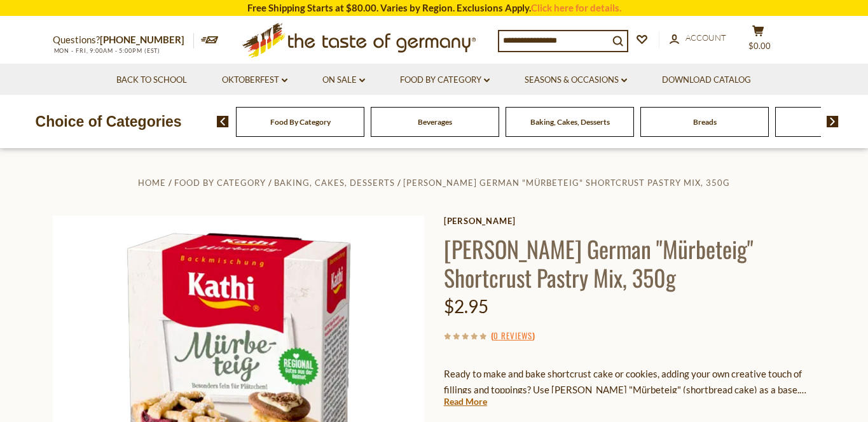 The height and width of the screenshot is (422, 868). I want to click on a: Click here for details., so click(576, 8).